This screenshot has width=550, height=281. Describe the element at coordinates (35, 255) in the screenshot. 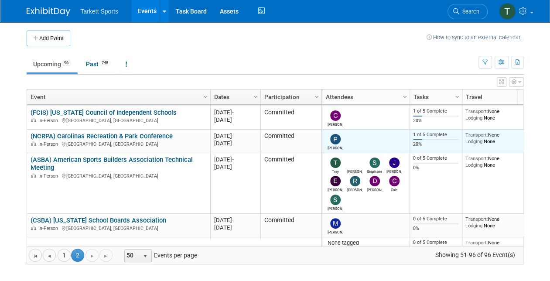

I see `a: Go to the first page` at that location.